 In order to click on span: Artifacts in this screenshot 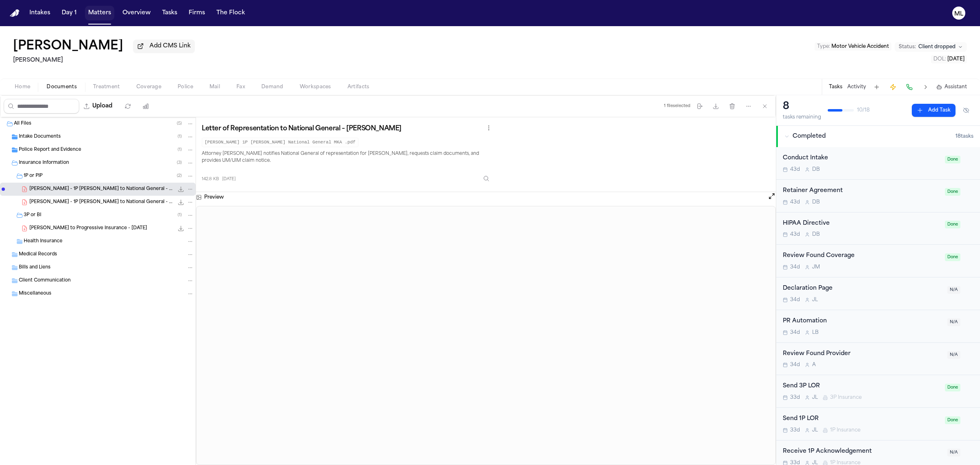, I will do `click(359, 87)`.